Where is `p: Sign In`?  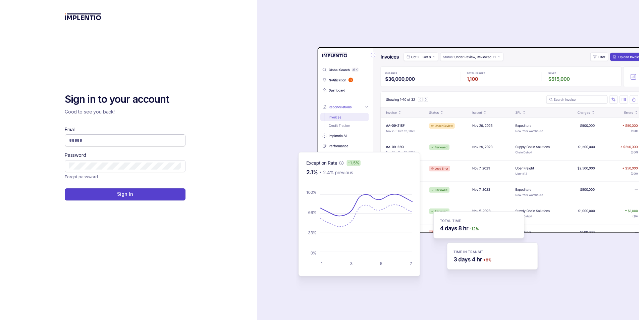 p: Sign In is located at coordinates (125, 194).